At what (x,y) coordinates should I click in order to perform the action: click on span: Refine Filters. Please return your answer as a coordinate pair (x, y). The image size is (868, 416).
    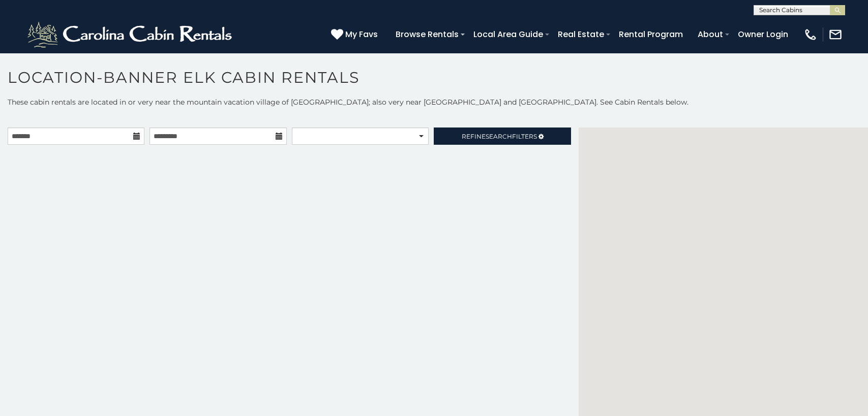
    Looking at the image, I should click on (499, 136).